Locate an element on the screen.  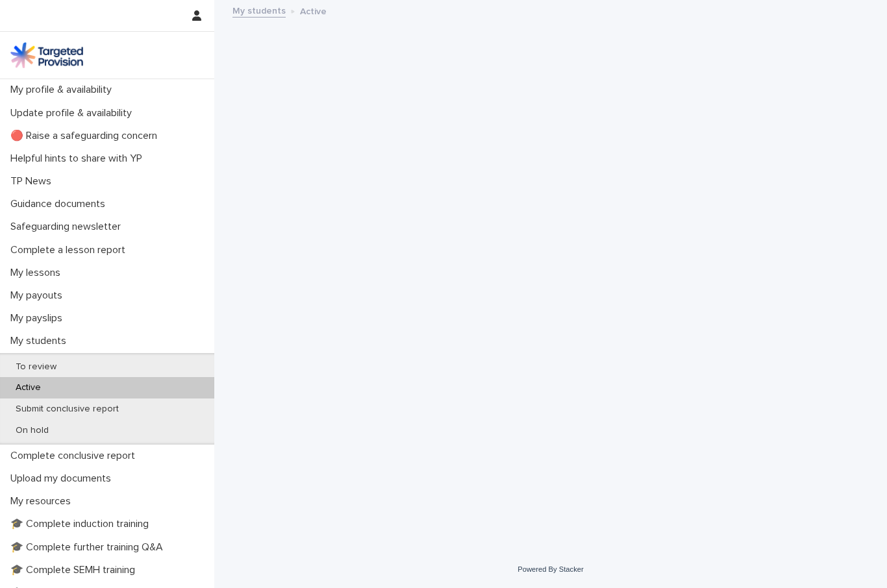
p: Upload my documents is located at coordinates (63, 478).